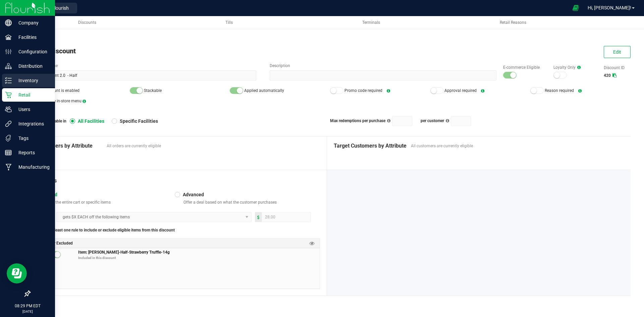  Describe the element at coordinates (62, 91) in the screenshot. I see `span: Discount is enabled` at that location.